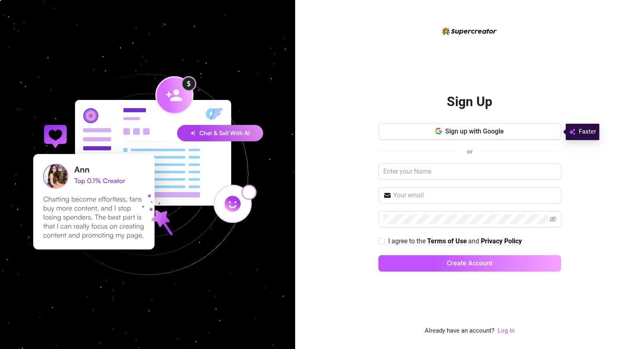 The image size is (644, 349). What do you see at coordinates (502, 241) in the screenshot?
I see `strong: Privacy Policy` at bounding box center [502, 241].